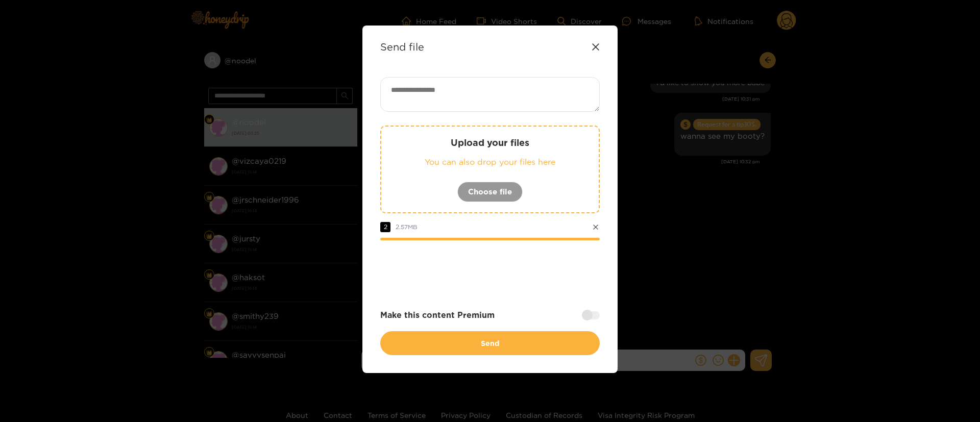 This screenshot has width=980, height=422. I want to click on span: 2.57 MB, so click(406, 226).